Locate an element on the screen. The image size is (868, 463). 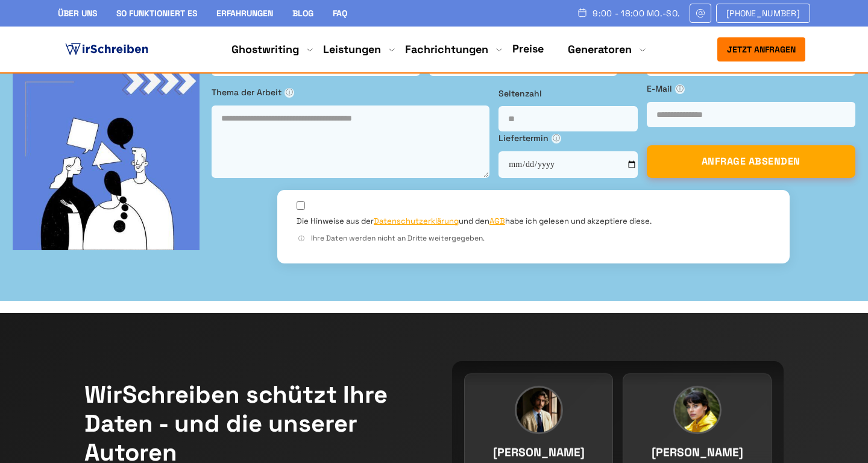
label: Thema der Arbeit is located at coordinates (350, 92).